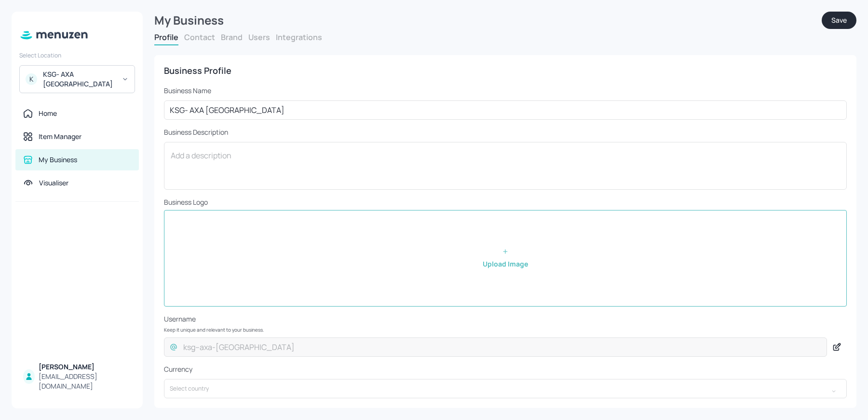  I want to click on p: Currency, so click(506, 369).